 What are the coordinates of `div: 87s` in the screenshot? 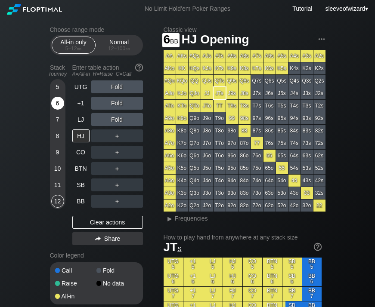 It's located at (257, 131).